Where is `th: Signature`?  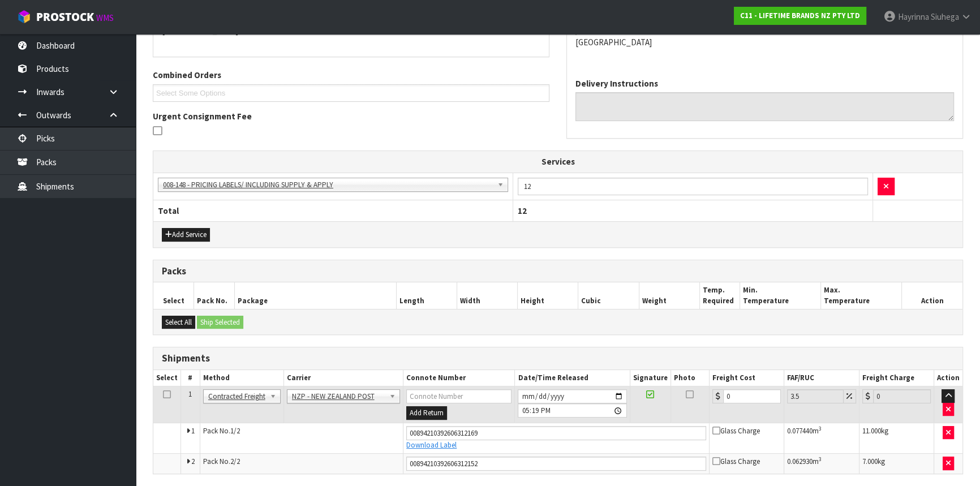 th: Signature is located at coordinates (651, 377).